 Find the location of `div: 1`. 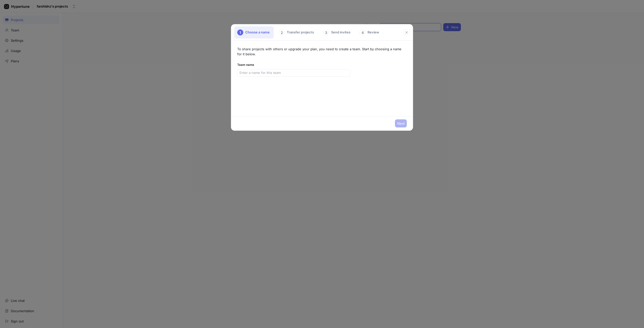

div: 1 is located at coordinates (240, 32).